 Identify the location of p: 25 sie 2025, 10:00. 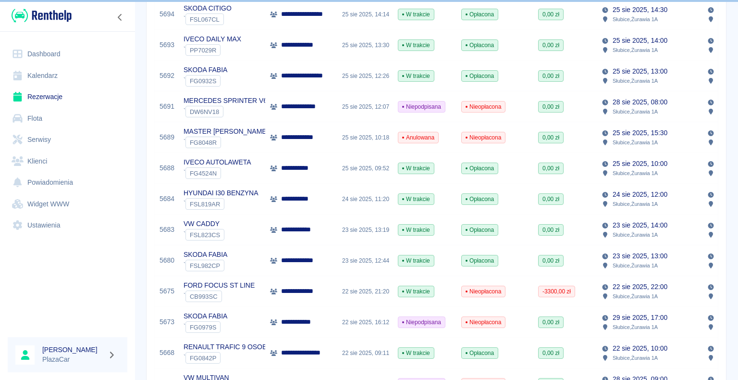
(640, 163).